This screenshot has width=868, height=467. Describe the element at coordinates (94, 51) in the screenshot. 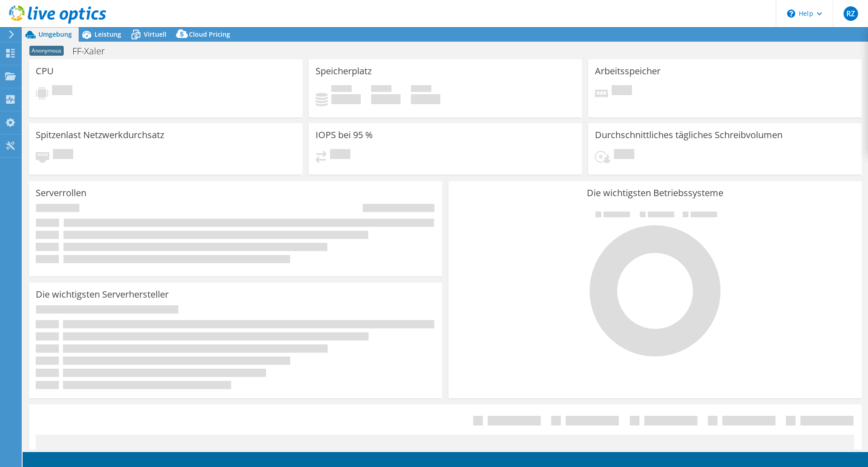

I see `h1: FF-Xaler` at that location.